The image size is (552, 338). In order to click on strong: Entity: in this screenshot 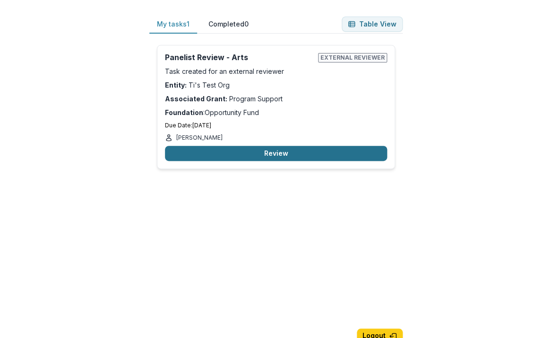, I will do `click(176, 85)`.